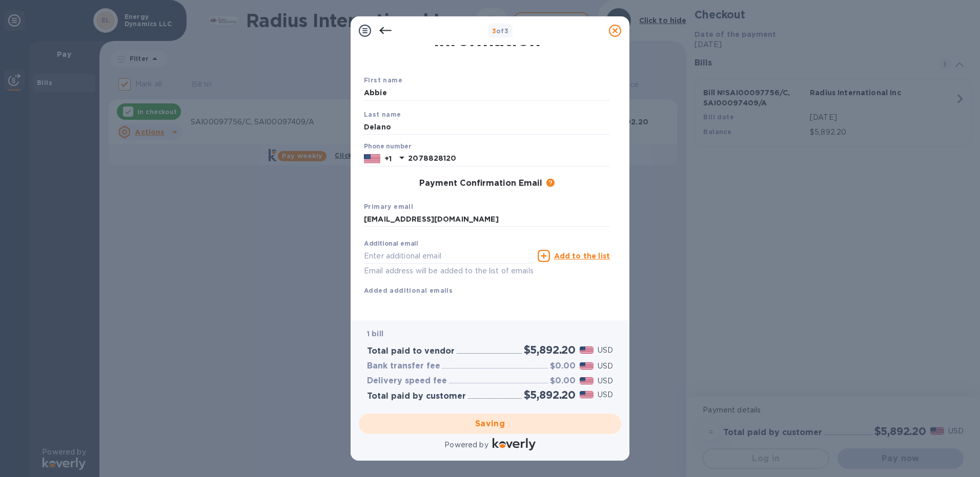  Describe the element at coordinates (448, 271) in the screenshot. I see `p: Email address will be added to the list of emails` at that location.